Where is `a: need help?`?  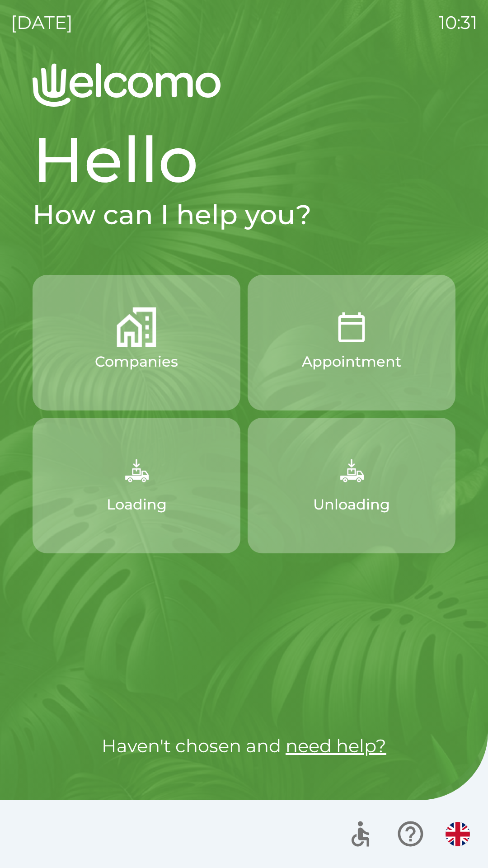
a: need help? is located at coordinates (336, 746).